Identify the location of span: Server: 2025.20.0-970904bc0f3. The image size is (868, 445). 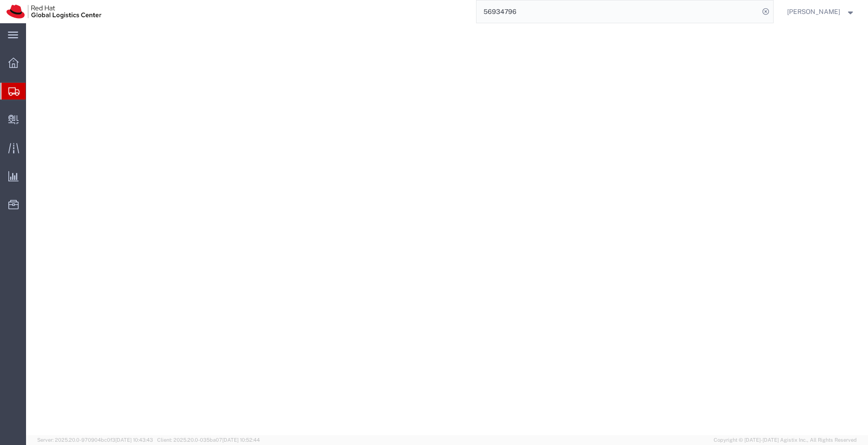
(95, 440).